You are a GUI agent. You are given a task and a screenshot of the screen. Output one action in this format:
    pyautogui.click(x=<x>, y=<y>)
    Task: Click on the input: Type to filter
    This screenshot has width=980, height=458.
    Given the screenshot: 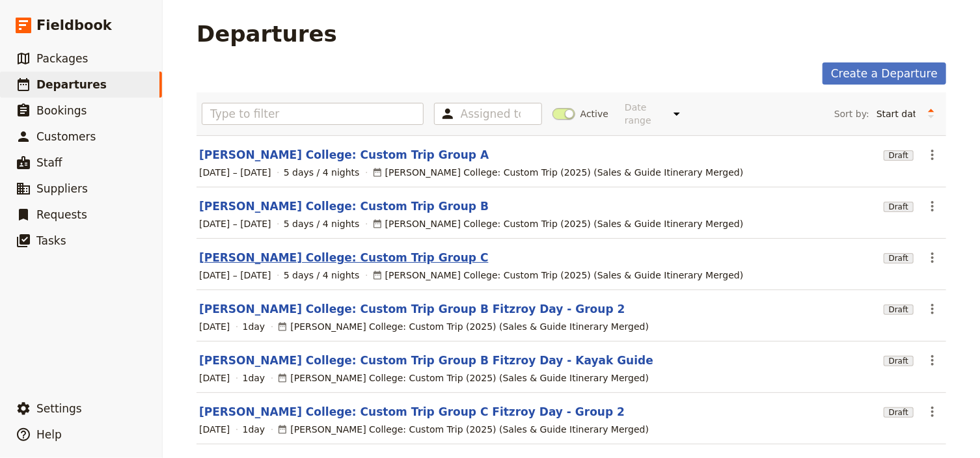 What is the action you would take?
    pyautogui.click(x=312, y=113)
    